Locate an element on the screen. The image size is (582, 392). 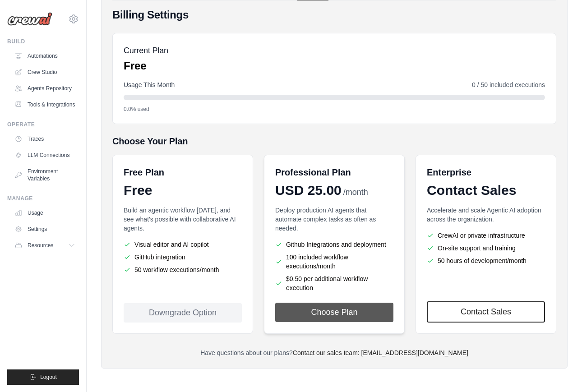
a: LLM Connections is located at coordinates (44, 155).